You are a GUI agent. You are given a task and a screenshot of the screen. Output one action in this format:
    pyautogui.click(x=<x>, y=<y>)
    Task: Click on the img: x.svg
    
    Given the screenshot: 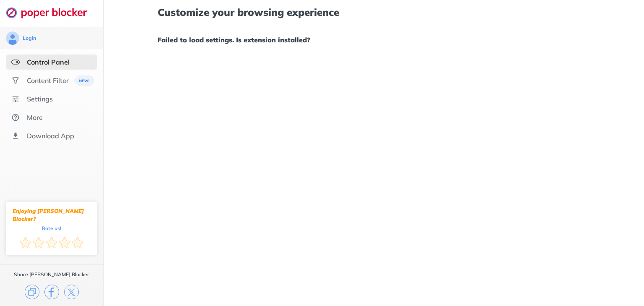 What is the action you would take?
    pyautogui.click(x=71, y=292)
    